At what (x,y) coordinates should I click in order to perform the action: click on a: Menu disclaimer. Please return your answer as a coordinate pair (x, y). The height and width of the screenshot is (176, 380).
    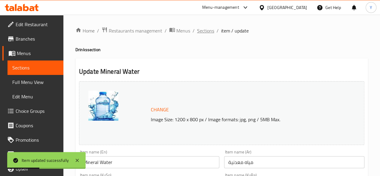
    Looking at the image, I should click on (33, 154).